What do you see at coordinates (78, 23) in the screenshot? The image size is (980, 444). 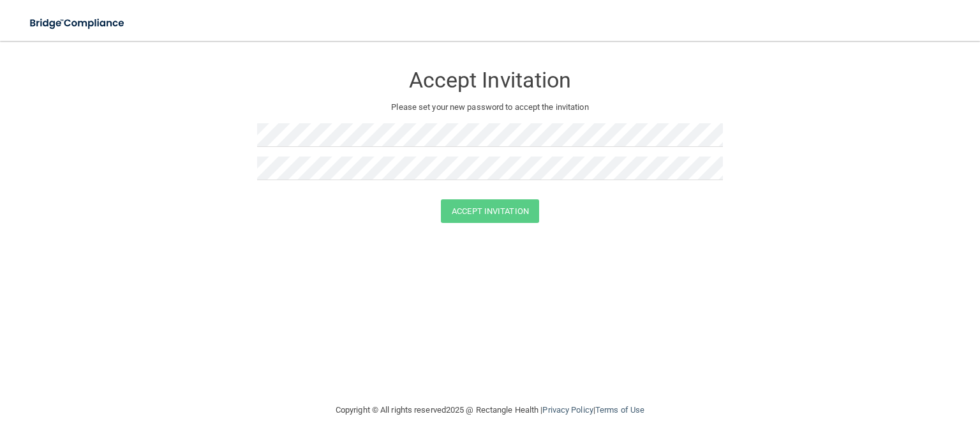 I see `img: bridge_compliance_login_screen.278c3ca4.svg` at bounding box center [78, 23].